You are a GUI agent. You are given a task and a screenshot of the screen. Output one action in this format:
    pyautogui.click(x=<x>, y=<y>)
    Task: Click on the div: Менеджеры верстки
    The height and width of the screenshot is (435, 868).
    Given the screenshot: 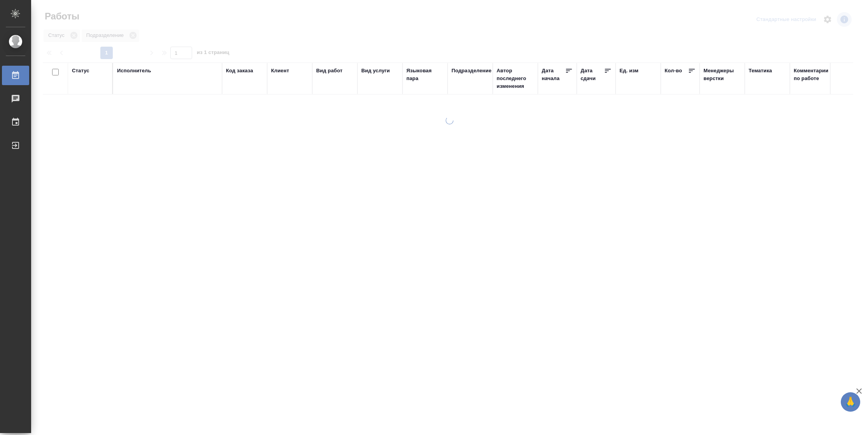 What is the action you would take?
    pyautogui.click(x=722, y=75)
    